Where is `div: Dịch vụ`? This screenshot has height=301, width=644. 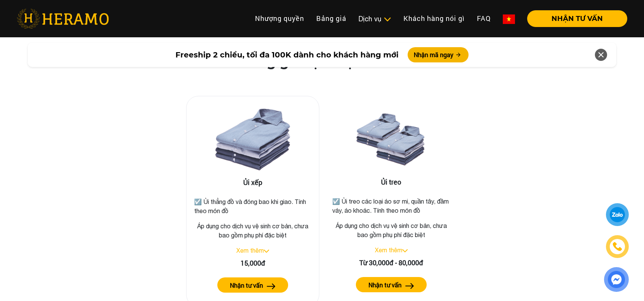
div: Dịch vụ is located at coordinates (375, 19).